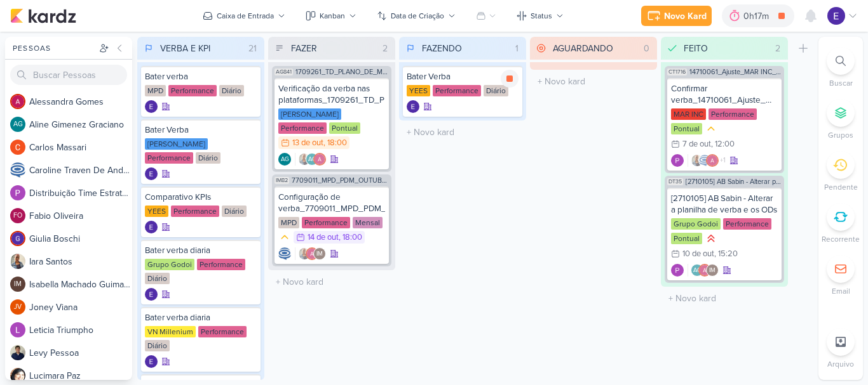 Image resolution: width=868 pixels, height=385 pixels. Describe the element at coordinates (17, 308) in the screenshot. I see `div: Joney Viana` at that location.